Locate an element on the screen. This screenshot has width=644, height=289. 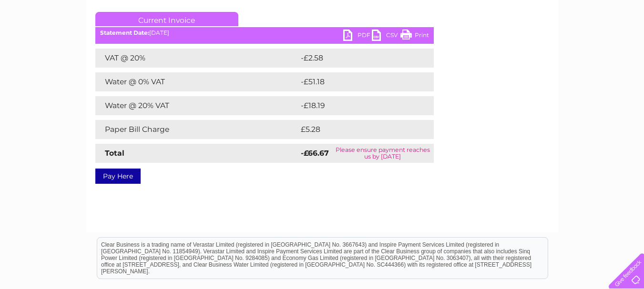
td: Water @ 20% VAT is located at coordinates (197, 106).